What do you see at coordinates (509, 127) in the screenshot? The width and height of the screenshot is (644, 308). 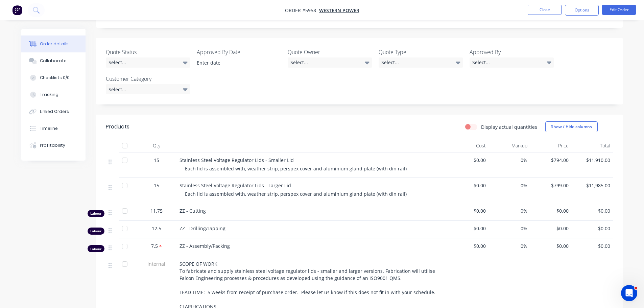 I see `label: Display actual quantities` at bounding box center [509, 127].